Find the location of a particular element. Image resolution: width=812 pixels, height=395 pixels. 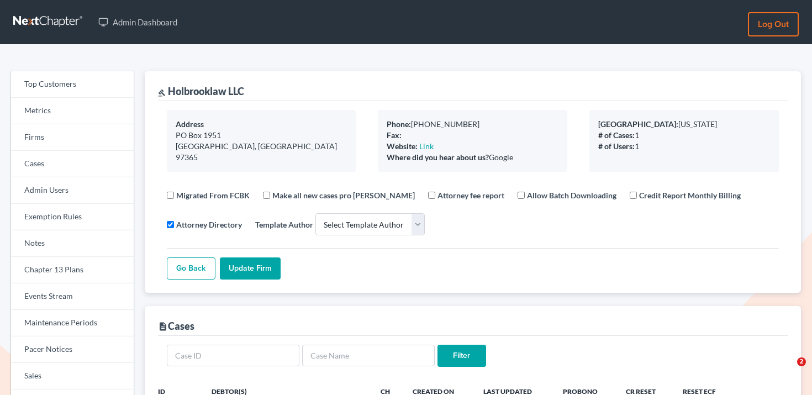

a: Go Back is located at coordinates (191, 268).